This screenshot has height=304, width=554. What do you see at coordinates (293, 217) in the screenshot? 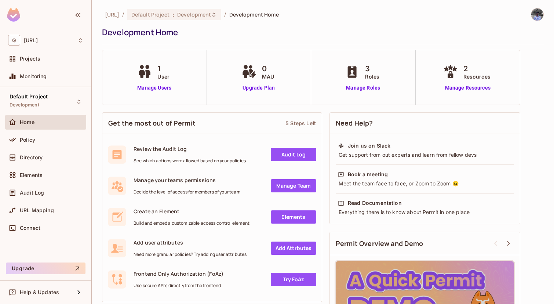
I see `a: Elements` at bounding box center [293, 217].